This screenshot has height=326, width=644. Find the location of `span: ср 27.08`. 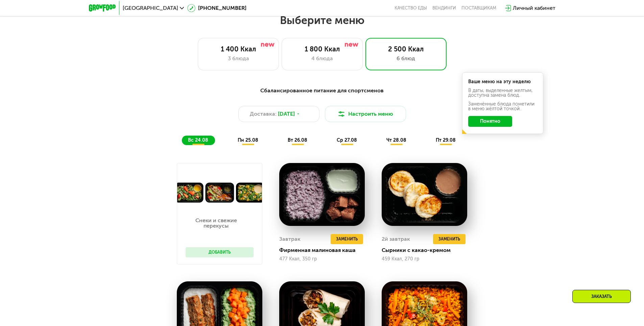

span: ср 27.08 is located at coordinates (347, 140).